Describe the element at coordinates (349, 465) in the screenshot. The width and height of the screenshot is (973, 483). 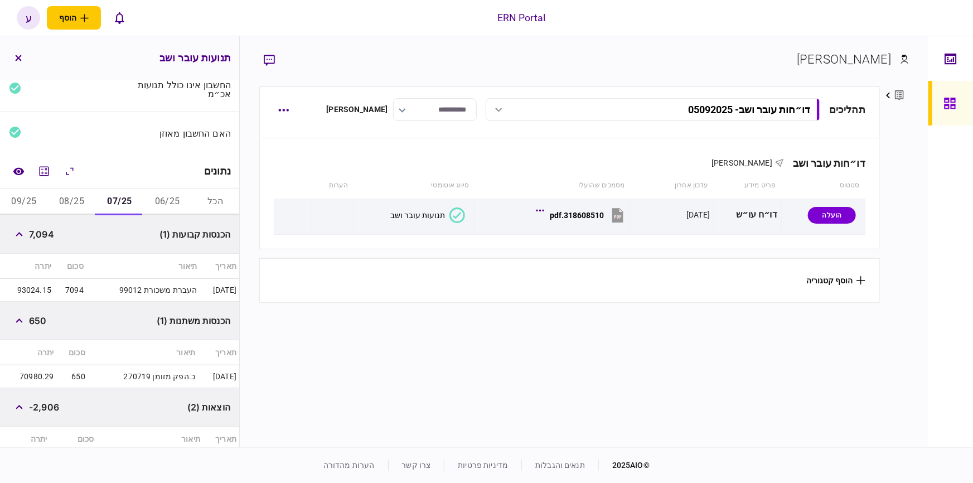
I see `a: הערות מהדורה` at that location.